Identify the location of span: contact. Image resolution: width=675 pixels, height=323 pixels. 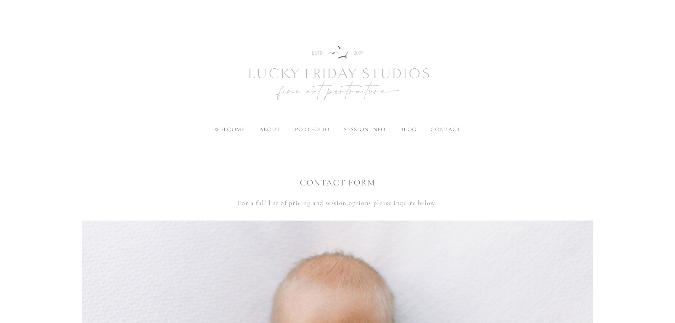
(445, 129).